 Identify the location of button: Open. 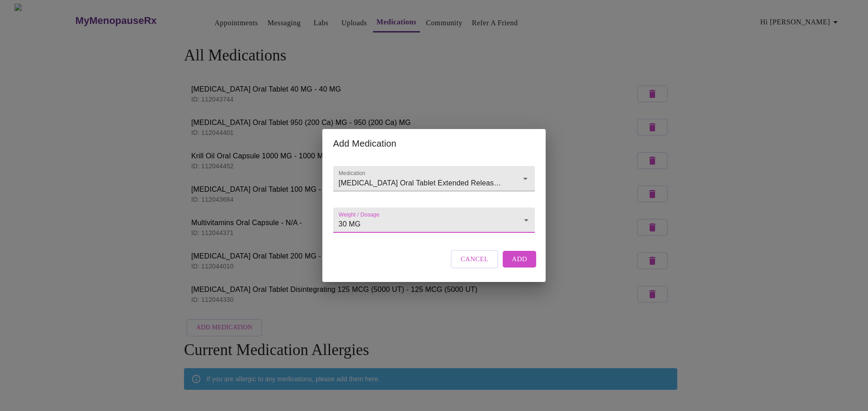
(525, 179).